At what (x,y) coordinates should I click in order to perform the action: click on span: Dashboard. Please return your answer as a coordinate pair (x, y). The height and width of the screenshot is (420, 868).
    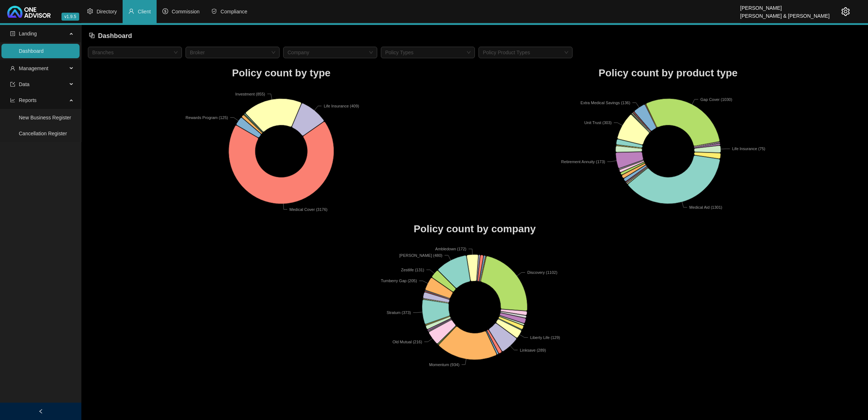
    Looking at the image, I should click on (115, 36).